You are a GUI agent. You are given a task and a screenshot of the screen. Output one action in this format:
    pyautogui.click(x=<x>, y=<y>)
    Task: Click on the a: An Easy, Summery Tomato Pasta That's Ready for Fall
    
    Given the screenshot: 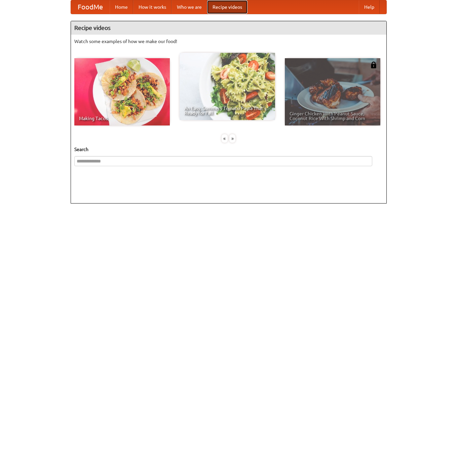 What is the action you would take?
    pyautogui.click(x=227, y=87)
    